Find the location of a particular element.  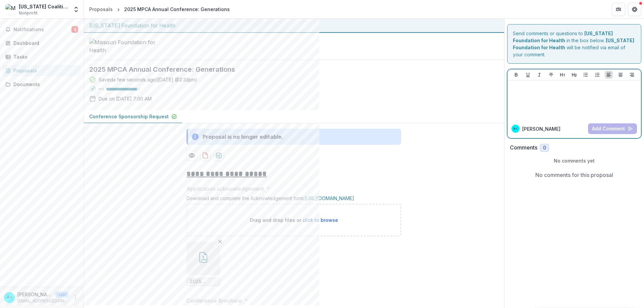

div: Tasks is located at coordinates (44, 57).